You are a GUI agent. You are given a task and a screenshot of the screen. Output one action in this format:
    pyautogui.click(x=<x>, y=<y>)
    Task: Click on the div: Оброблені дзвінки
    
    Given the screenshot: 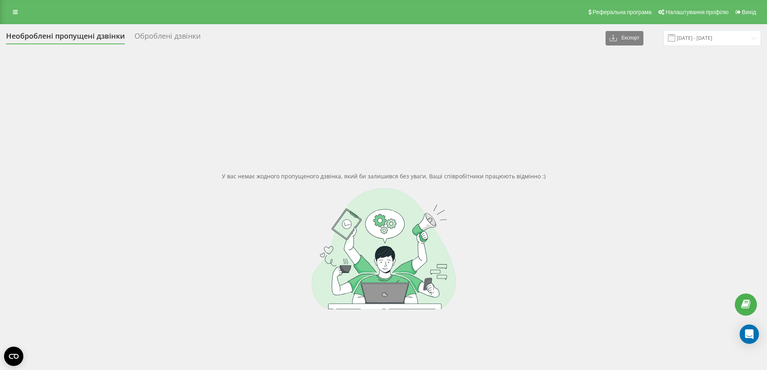 What is the action you would take?
    pyautogui.click(x=167, y=38)
    